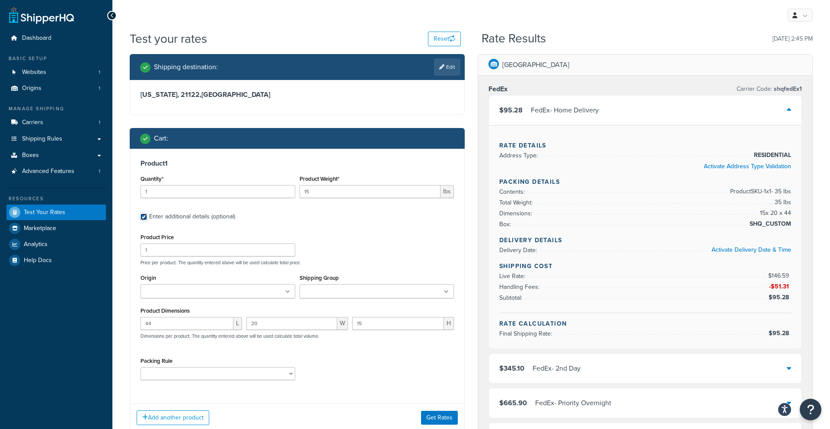 This screenshot has width=830, height=429. I want to click on label: Origin, so click(148, 278).